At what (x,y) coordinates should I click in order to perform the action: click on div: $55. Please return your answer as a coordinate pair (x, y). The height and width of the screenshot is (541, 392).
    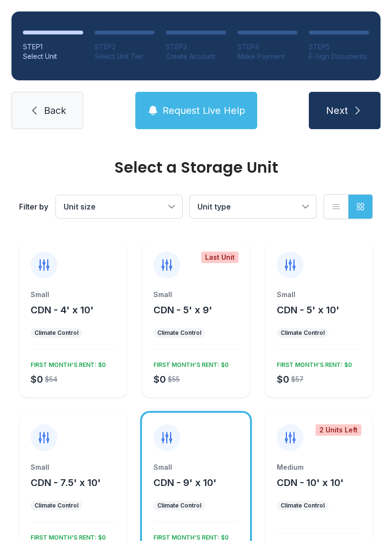
    Looking at the image, I should click on (174, 379).